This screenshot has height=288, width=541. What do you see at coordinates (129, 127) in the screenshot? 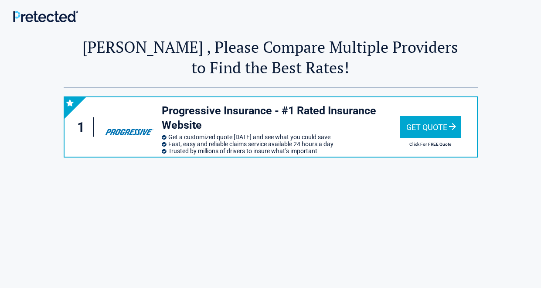
I see `img: progressive's logo` at bounding box center [129, 127].